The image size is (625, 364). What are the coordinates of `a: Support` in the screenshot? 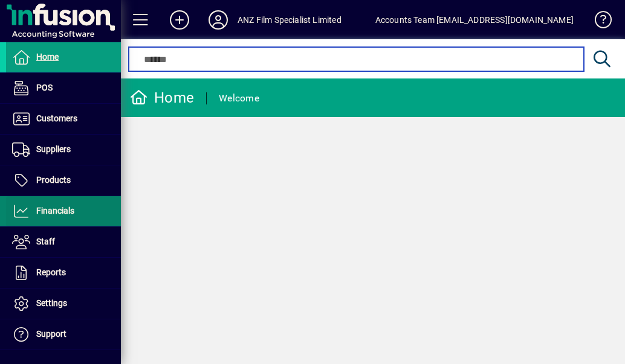 It's located at (63, 334).